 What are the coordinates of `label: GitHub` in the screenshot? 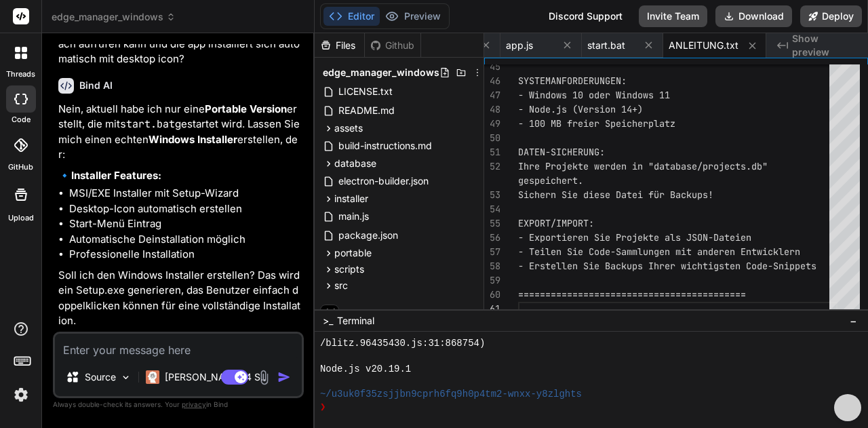 It's located at (20, 167).